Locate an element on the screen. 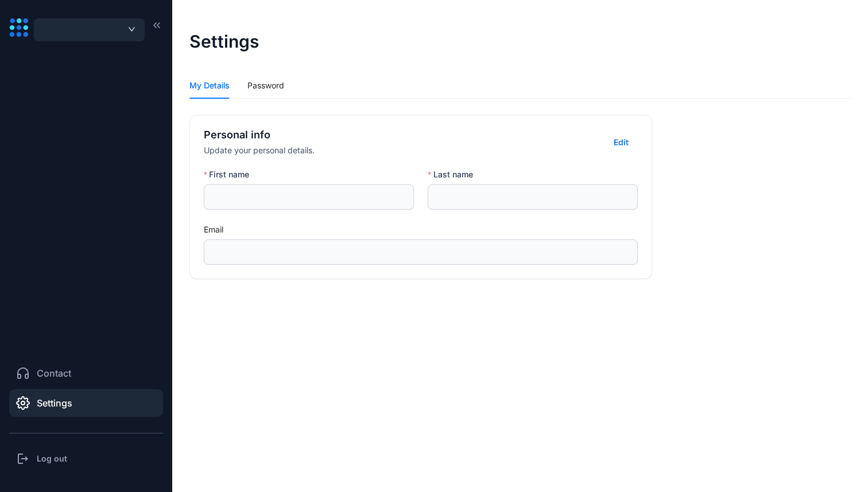 This screenshot has width=868, height=492. label: Last name is located at coordinates (454, 175).